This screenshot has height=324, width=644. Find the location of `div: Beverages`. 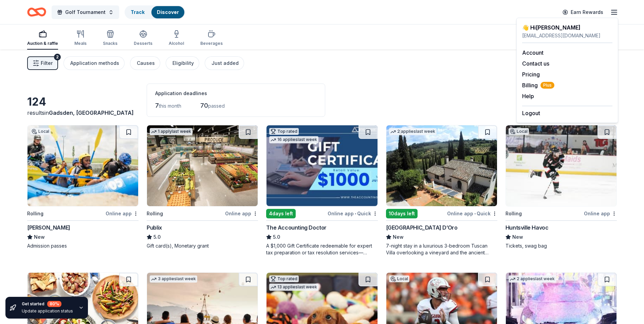

div: Beverages is located at coordinates (212, 44).